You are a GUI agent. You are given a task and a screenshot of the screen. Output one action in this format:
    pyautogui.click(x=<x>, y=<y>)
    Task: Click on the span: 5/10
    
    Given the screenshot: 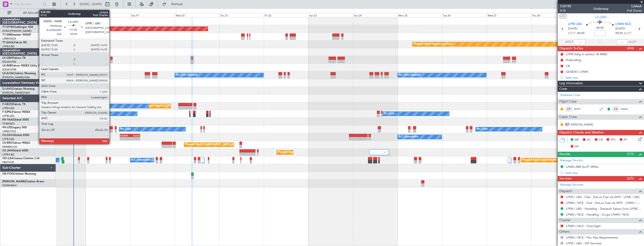 What is the action you would take?
    pyautogui.click(x=566, y=11)
    